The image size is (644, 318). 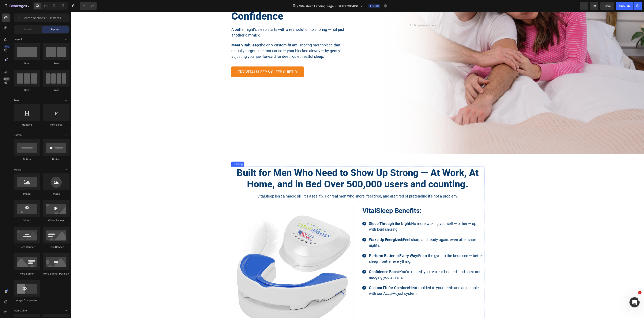 I want to click on div: Text Block, so click(x=56, y=125).